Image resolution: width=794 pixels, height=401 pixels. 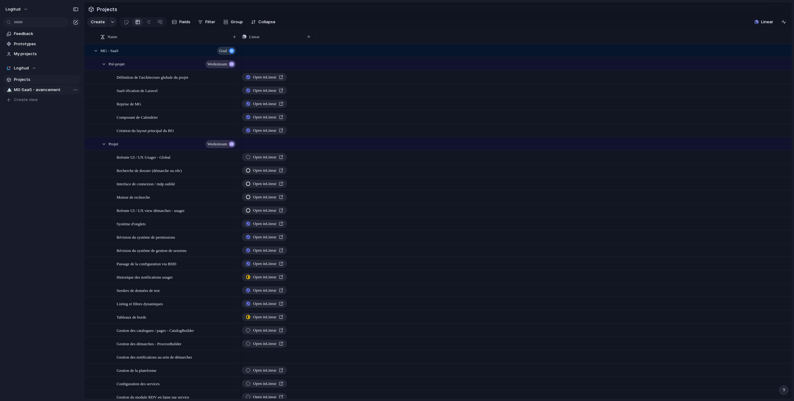 What do you see at coordinates (150, 210) in the screenshot?
I see `span: Refonte UI / UX view démarches - usager` at bounding box center [150, 210].